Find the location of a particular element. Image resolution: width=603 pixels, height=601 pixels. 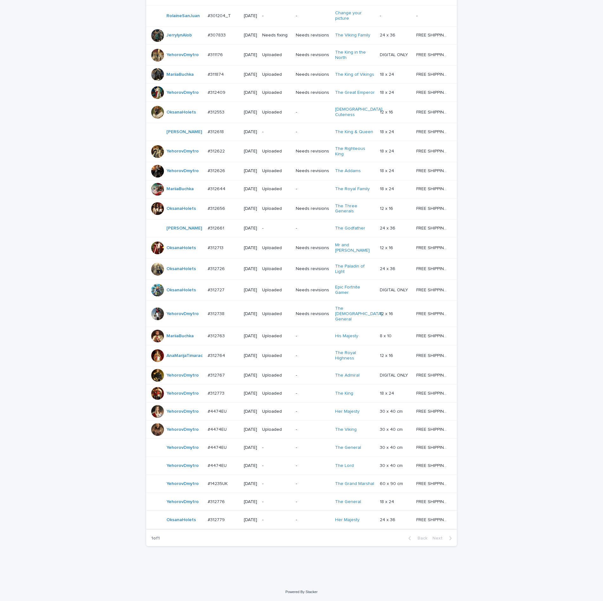

a: The Viking is located at coordinates (346, 429).